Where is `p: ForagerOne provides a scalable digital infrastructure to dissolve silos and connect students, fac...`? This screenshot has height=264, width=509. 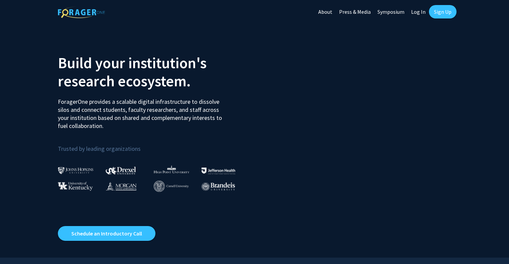
p: ForagerOne provides a scalable digital infrastructure to dissolve silos and connect students, fac... is located at coordinates (142, 111).